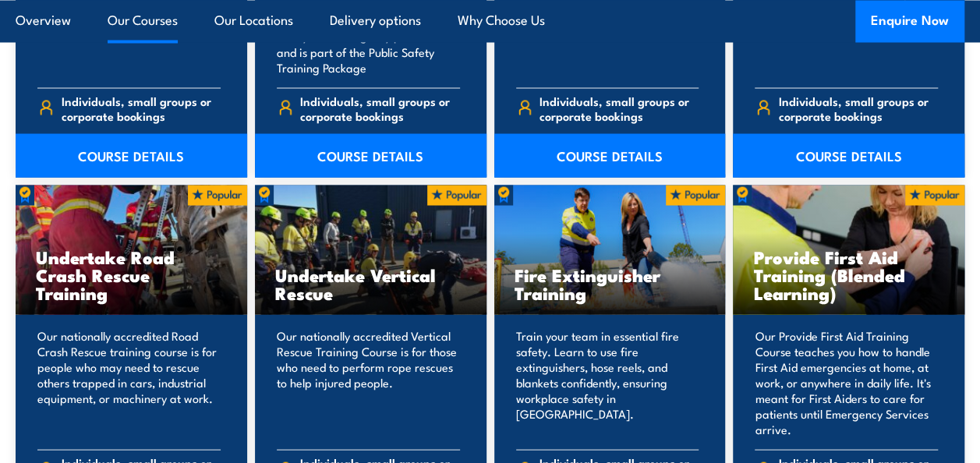  Describe the element at coordinates (848, 273) in the screenshot. I see `h3: Provide First Aid Training (Blended Learning)` at that location.